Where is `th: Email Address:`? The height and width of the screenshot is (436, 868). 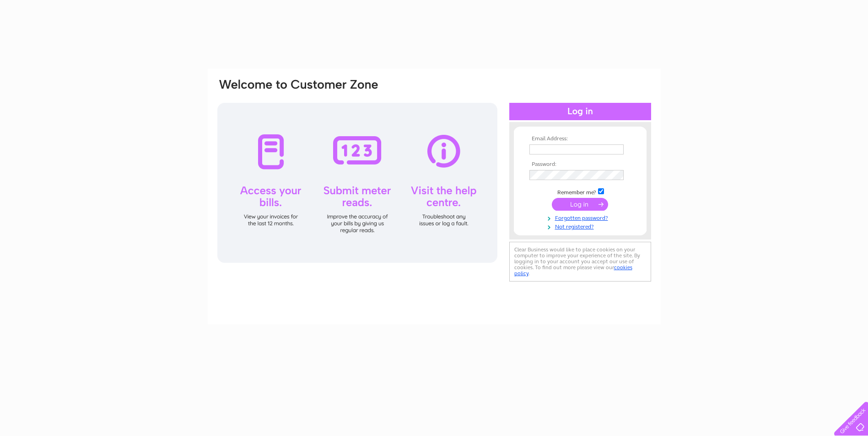
th: Email Address: is located at coordinates (580, 139).